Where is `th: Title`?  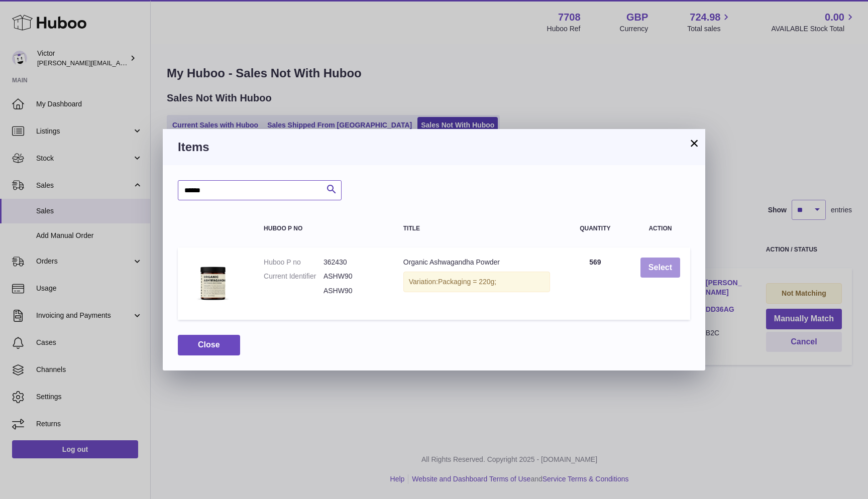 th: Title is located at coordinates (477, 229).